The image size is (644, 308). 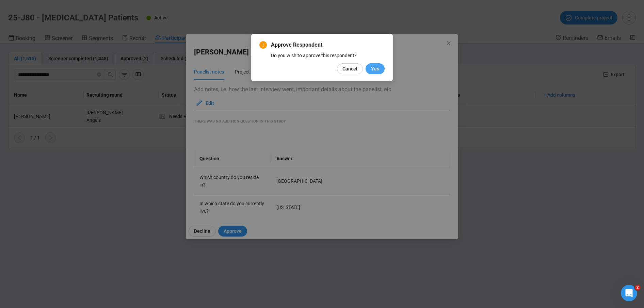 I want to click on span: 2, so click(x=638, y=287).